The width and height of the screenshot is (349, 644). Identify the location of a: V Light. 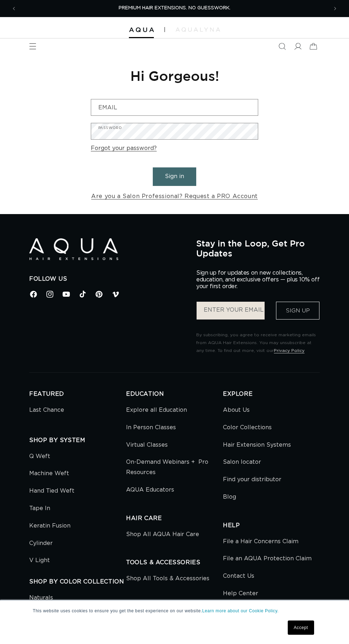
(39, 560).